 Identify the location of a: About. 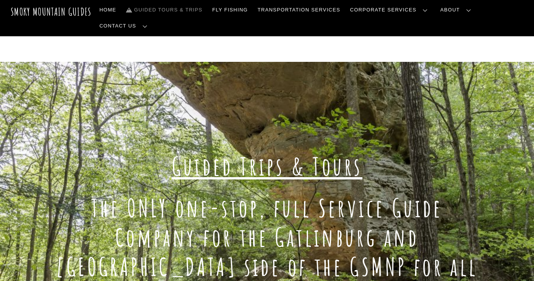
(457, 10).